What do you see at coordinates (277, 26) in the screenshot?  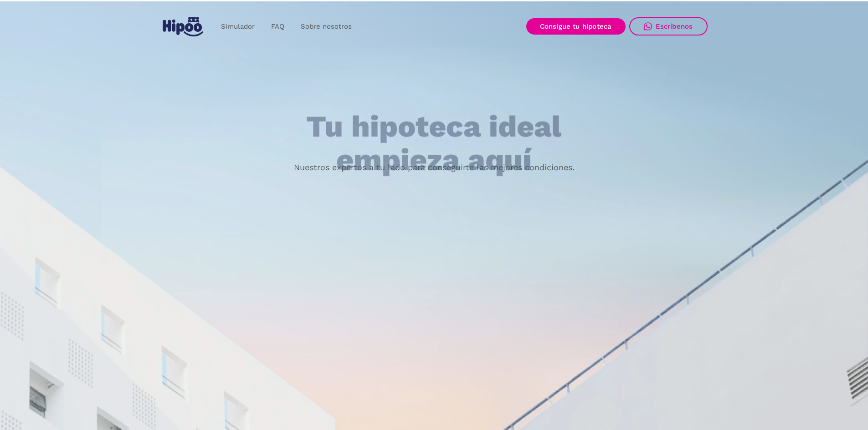 I see `a: FAQ` at bounding box center [277, 26].